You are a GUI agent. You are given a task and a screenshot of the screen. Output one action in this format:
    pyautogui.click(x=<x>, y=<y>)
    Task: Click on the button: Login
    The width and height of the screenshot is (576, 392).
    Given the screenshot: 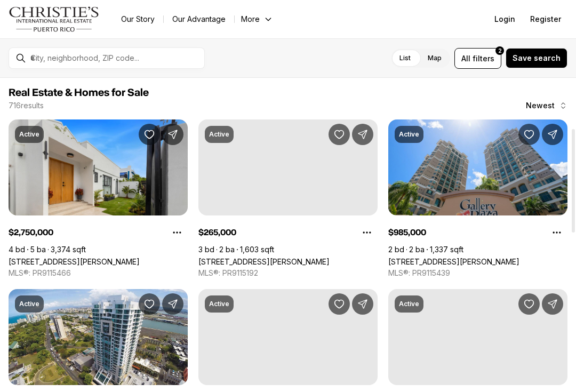 What is the action you would take?
    pyautogui.click(x=504, y=19)
    